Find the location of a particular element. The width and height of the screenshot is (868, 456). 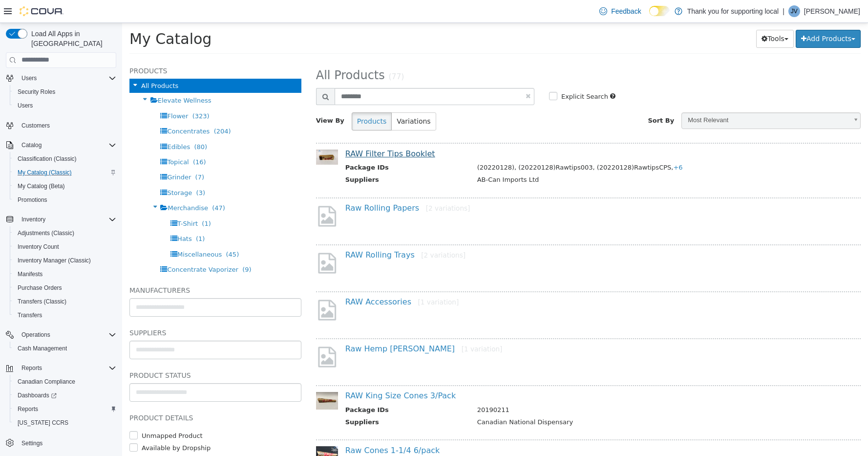

a: Dashboards is located at coordinates (37, 396).